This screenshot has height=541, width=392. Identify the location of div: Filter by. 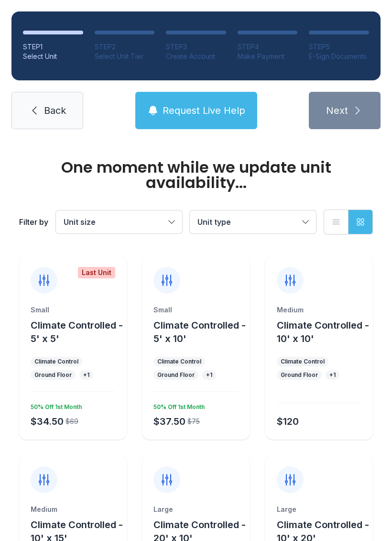
(33, 222).